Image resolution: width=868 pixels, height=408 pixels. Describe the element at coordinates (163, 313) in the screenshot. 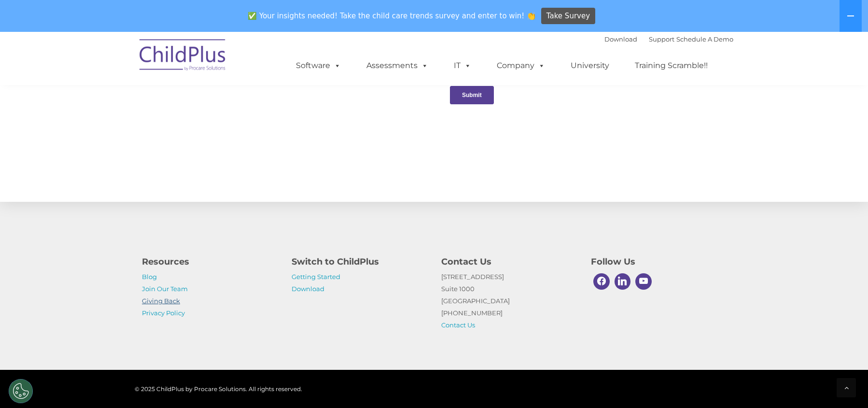

I see `a: Privacy Policy` at that location.